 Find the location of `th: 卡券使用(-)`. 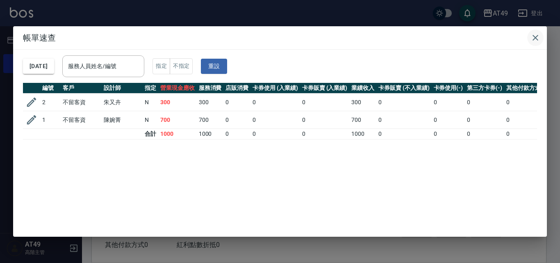

th: 卡券使用(-) is located at coordinates (449, 88).